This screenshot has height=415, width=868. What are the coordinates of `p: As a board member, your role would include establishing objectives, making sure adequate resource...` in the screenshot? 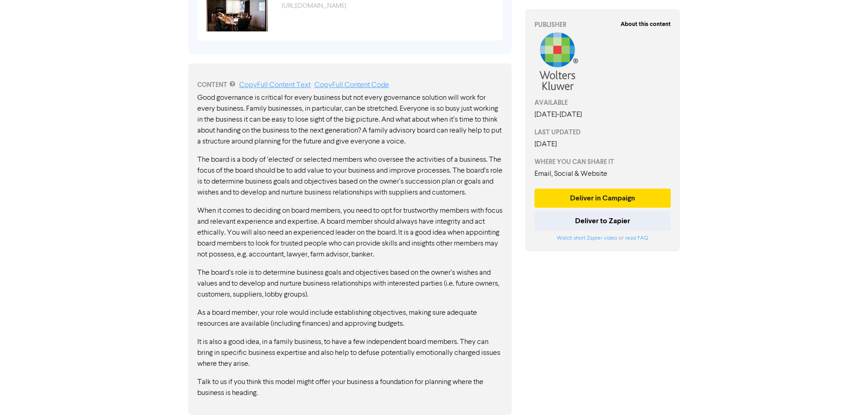 It's located at (350, 319).